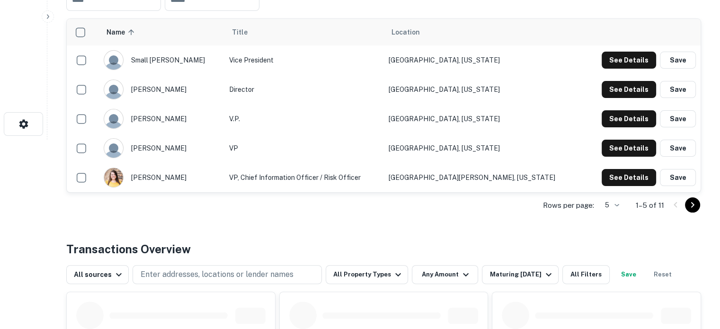 The image size is (720, 329). What do you see at coordinates (586, 275) in the screenshot?
I see `button: All Filters` at bounding box center [586, 275].